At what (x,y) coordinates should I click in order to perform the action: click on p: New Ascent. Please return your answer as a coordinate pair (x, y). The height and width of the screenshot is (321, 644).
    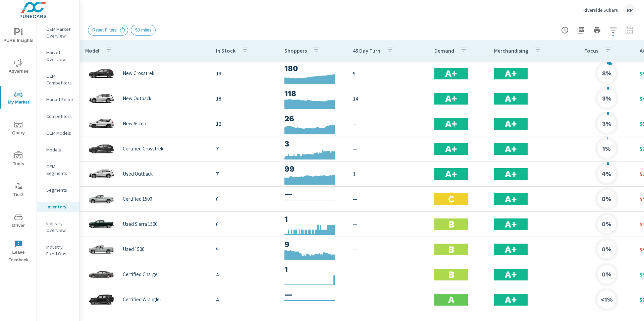
    Looking at the image, I should click on (135, 124).